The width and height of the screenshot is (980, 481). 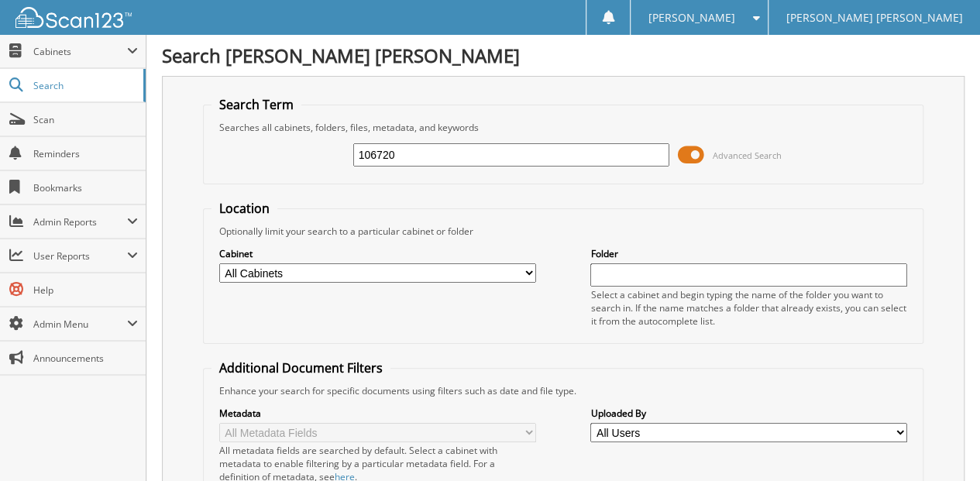 What do you see at coordinates (86, 289) in the screenshot?
I see `span: Help` at bounding box center [86, 289].